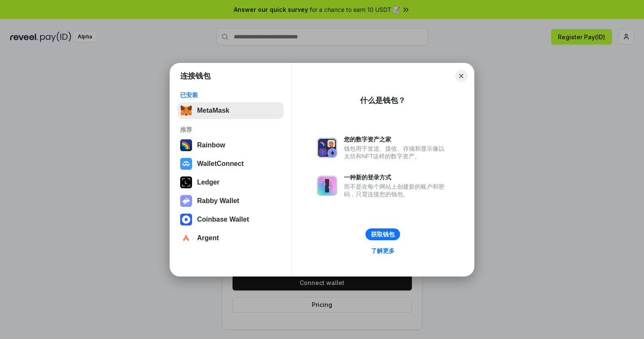 This screenshot has height=339, width=644. What do you see at coordinates (230, 220) in the screenshot?
I see `button: Coinbase Wallet` at bounding box center [230, 220].